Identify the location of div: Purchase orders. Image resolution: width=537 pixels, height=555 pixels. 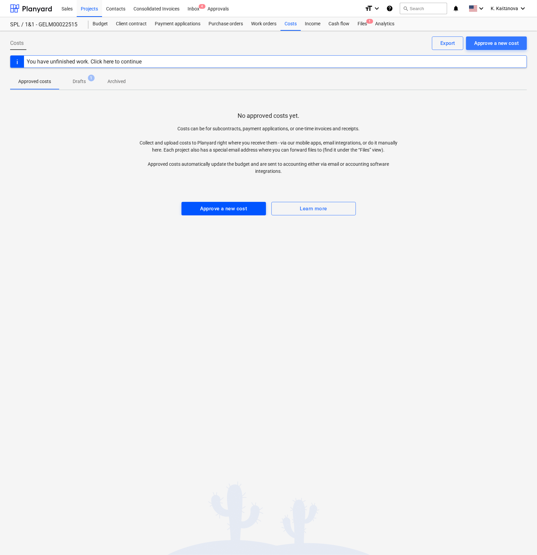
(226, 24).